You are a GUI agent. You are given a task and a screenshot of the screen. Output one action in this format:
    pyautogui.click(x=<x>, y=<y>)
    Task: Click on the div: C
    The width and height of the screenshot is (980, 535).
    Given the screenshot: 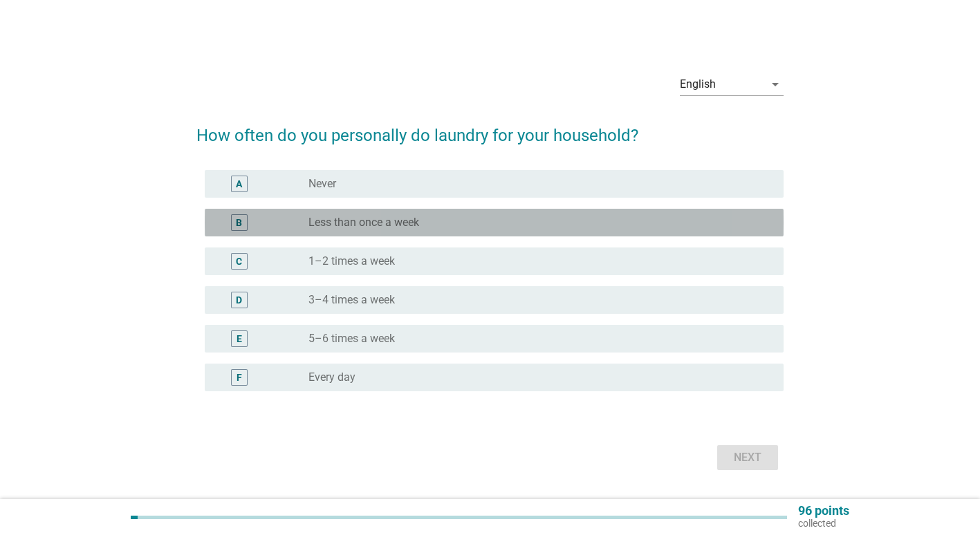 What is the action you would take?
    pyautogui.click(x=238, y=262)
    